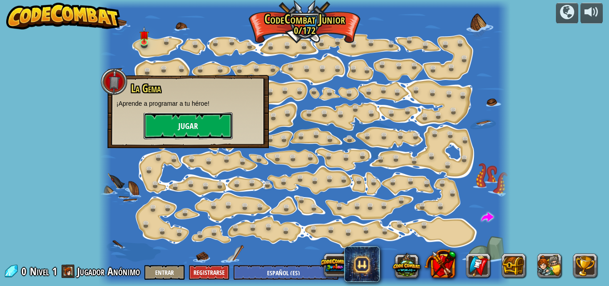 Image resolution: width=609 pixels, height=286 pixels. What do you see at coordinates (209, 272) in the screenshot?
I see `button: Registrarse` at bounding box center [209, 272].